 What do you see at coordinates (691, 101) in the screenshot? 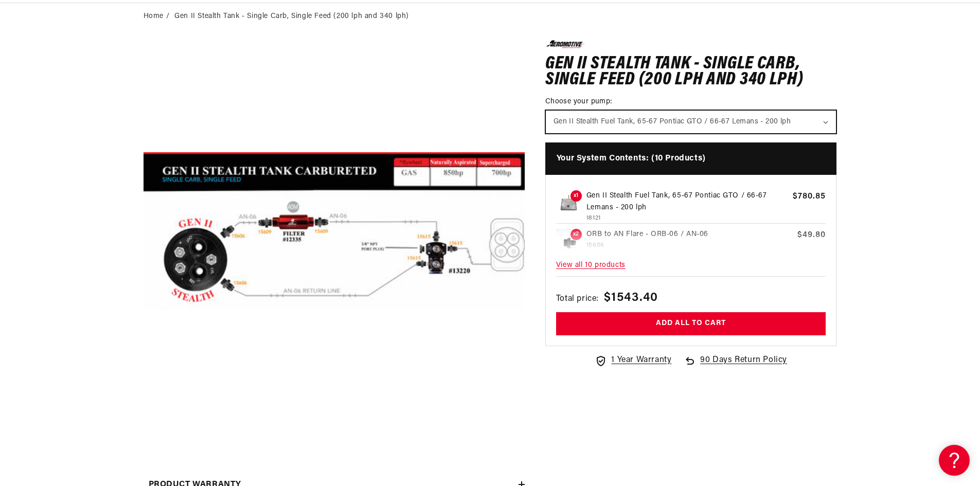
I see `label: Choose your pump:` at bounding box center [691, 101].